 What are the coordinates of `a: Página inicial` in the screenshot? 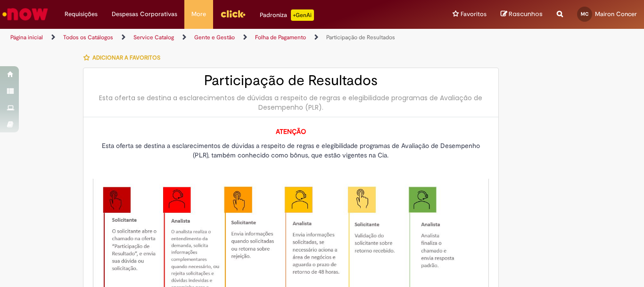 It's located at (26, 37).